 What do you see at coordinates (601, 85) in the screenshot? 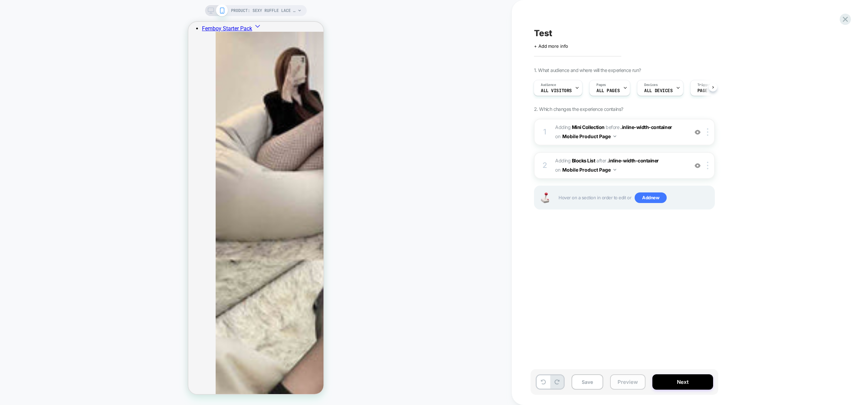
I see `span: Pages` at bounding box center [601, 85].